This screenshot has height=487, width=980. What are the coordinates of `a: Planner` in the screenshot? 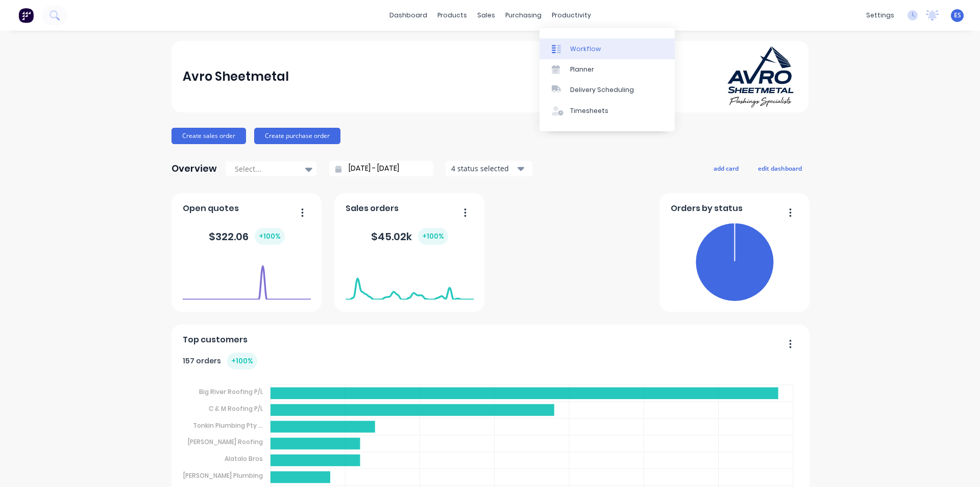 It's located at (607, 69).